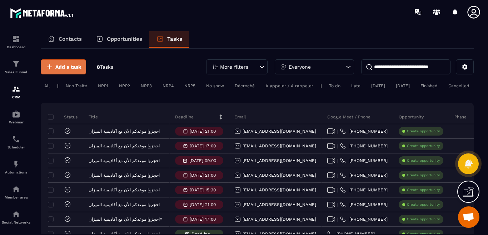  Describe the element at coordinates (47, 86) in the screenshot. I see `div: All` at that location.